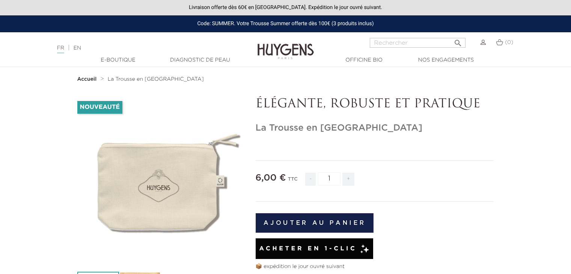  I want to click on input: Quantité, so click(329, 179).